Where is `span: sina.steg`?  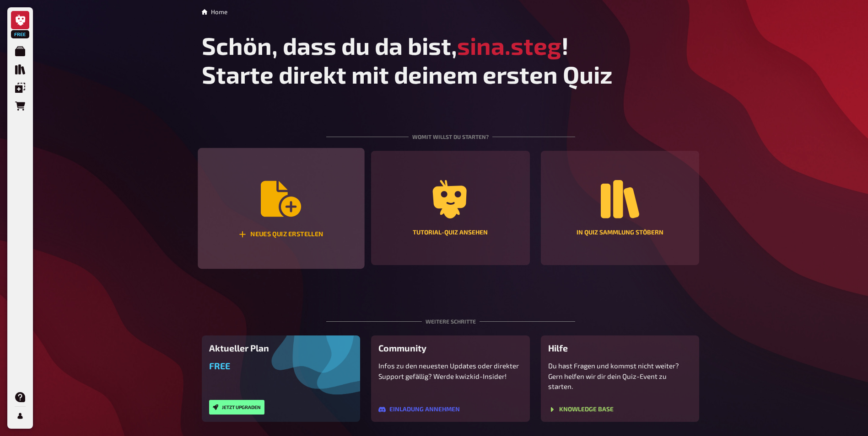 span: sina.steg is located at coordinates (509, 45).